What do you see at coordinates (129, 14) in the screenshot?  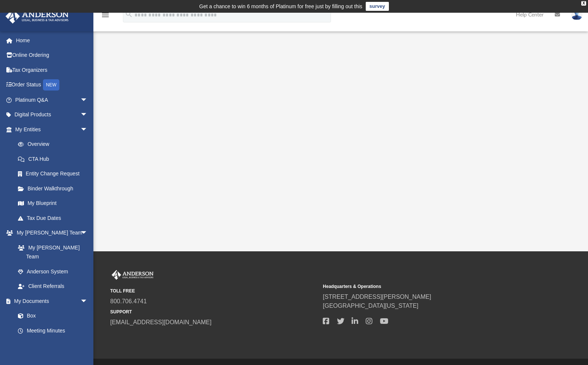 I see `i: search` at bounding box center [129, 14].